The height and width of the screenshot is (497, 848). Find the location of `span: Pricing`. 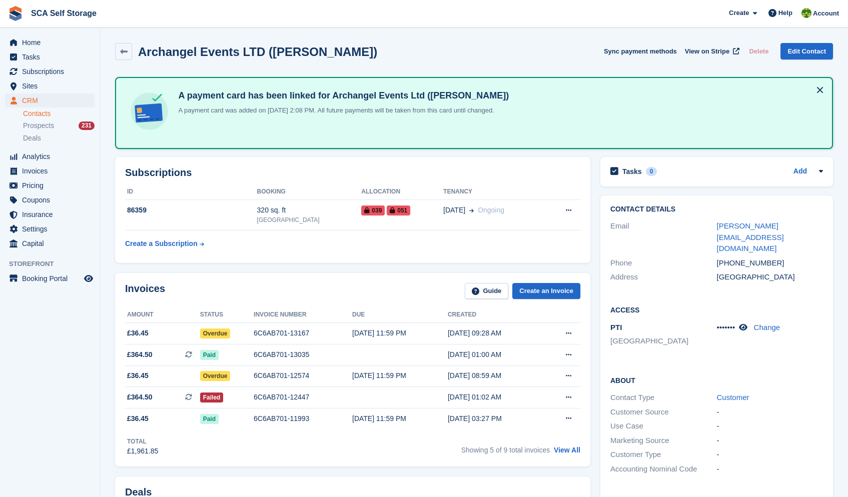

span: Pricing is located at coordinates (52, 186).